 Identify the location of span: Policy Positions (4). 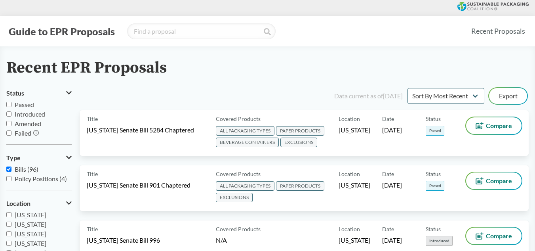
(41, 178).